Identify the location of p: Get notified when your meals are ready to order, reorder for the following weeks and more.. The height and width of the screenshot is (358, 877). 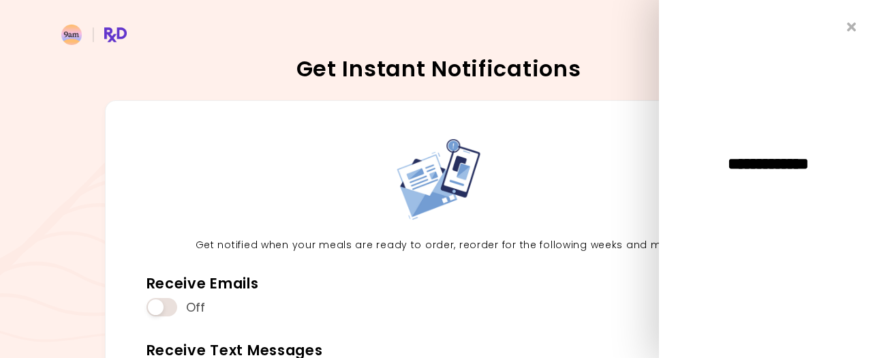
(439, 245).